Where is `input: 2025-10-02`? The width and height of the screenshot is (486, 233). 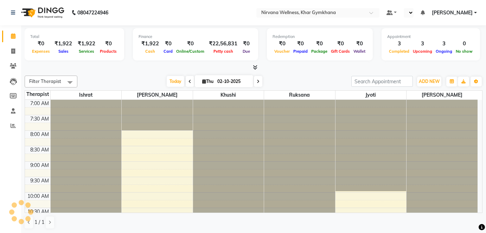 input: 2025-10-02 is located at coordinates (233, 82).